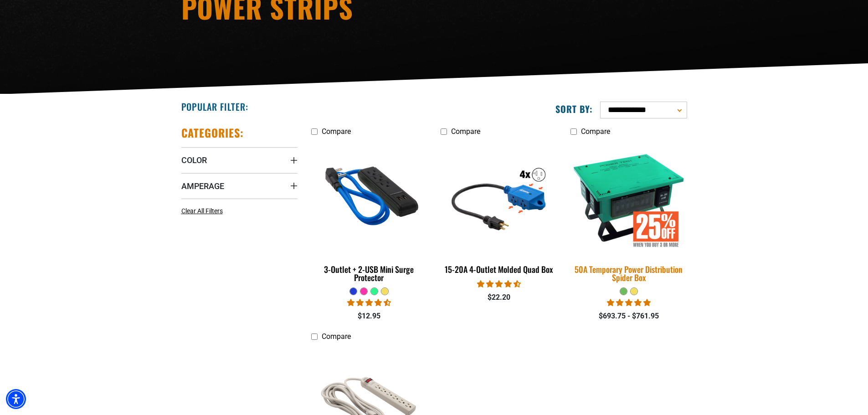 This screenshot has width=868, height=415. What do you see at coordinates (498, 197) in the screenshot?
I see `img: 15-20A 4-Outlet Molded Quad Box` at bounding box center [498, 197].